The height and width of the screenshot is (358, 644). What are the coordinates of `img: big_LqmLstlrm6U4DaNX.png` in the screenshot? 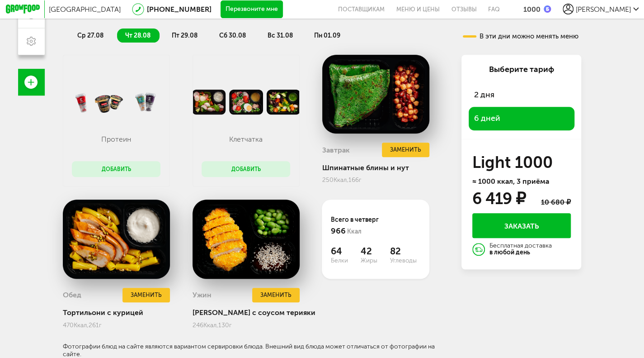 It's located at (376, 94).